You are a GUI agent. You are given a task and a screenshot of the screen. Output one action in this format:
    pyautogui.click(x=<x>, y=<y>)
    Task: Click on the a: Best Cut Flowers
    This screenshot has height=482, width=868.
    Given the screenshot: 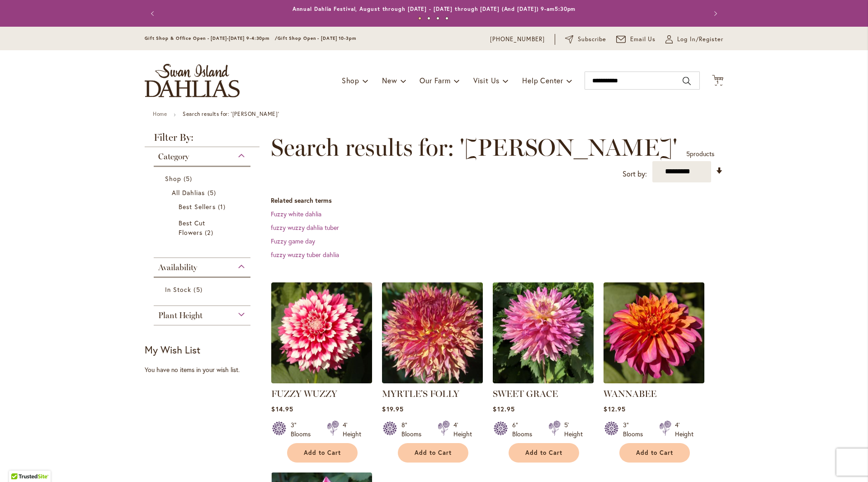 What is the action you would take?
    pyautogui.click(x=203, y=228)
    